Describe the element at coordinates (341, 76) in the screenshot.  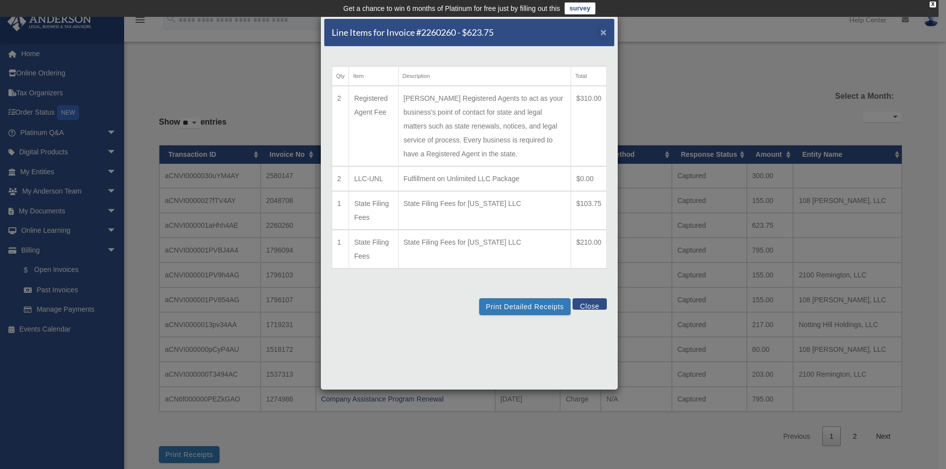
I see `th: Qty` at that location.